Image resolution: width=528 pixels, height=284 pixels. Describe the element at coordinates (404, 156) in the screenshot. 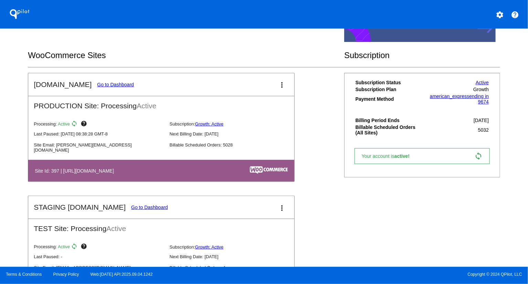

I see `span: active!` at that location.